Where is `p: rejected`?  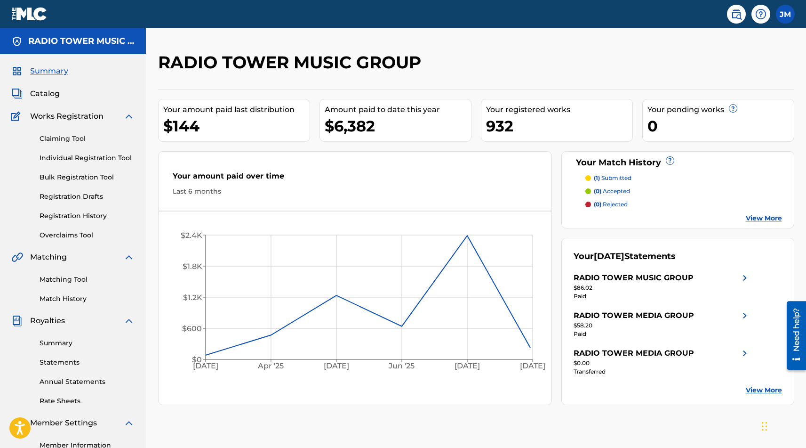
p: rejected is located at coordinates (611, 204).